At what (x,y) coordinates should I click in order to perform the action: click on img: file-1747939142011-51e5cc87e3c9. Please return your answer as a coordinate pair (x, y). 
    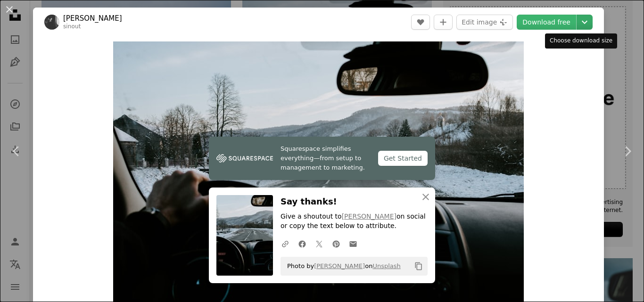
    Looking at the image, I should click on (245, 158).